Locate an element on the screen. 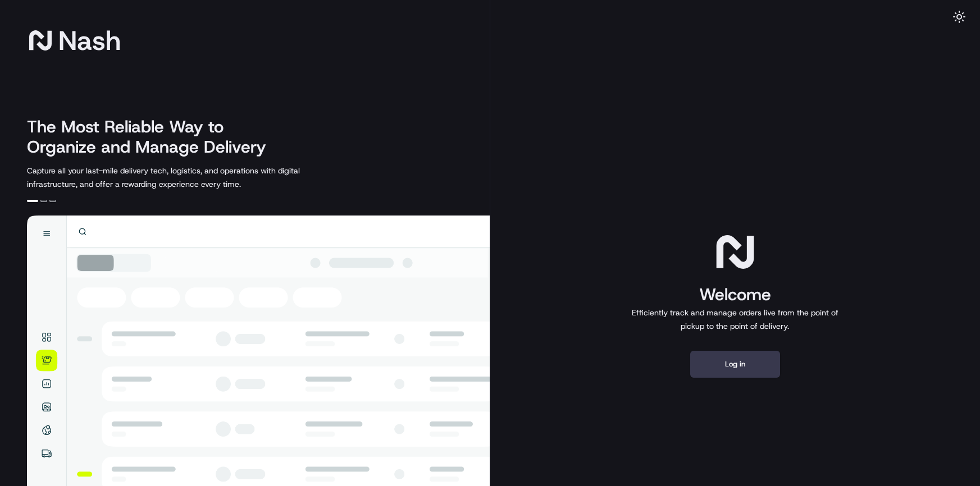 The height and width of the screenshot is (486, 980). span: Nash is located at coordinates (89, 41).